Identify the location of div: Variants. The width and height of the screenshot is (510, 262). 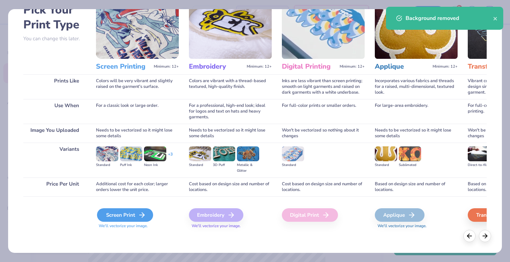
(54, 160).